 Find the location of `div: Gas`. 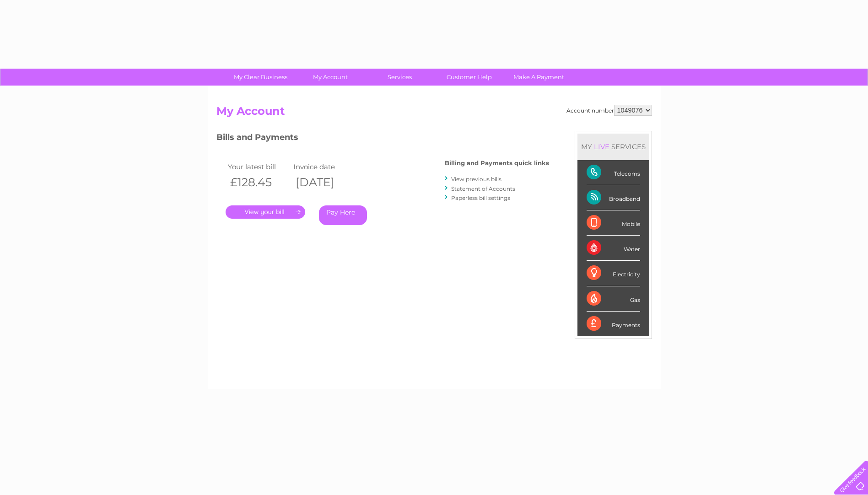

div: Gas is located at coordinates (613, 299).